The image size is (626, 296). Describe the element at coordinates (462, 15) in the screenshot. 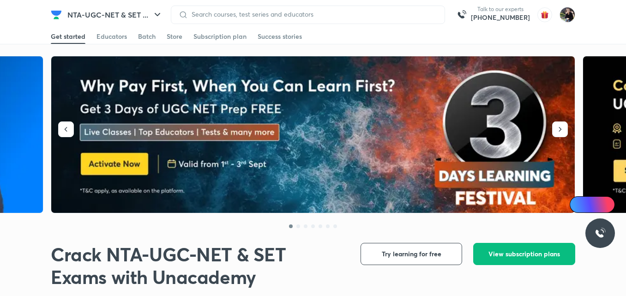

I see `a: call-us` at that location.